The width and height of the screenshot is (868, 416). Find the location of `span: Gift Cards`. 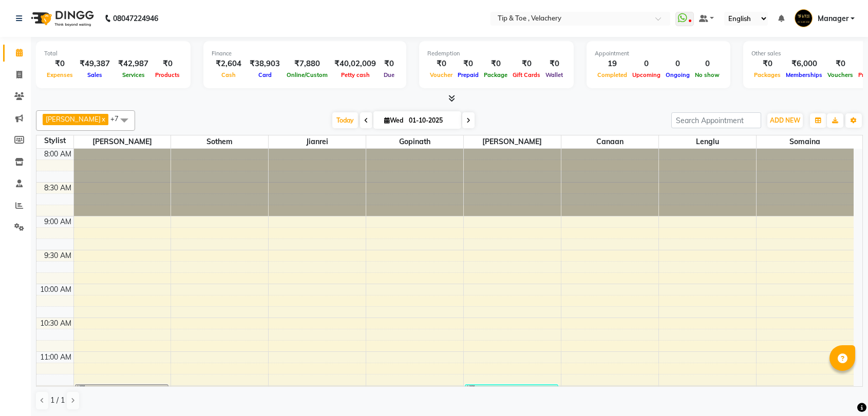

span: Gift Cards is located at coordinates (526, 75).